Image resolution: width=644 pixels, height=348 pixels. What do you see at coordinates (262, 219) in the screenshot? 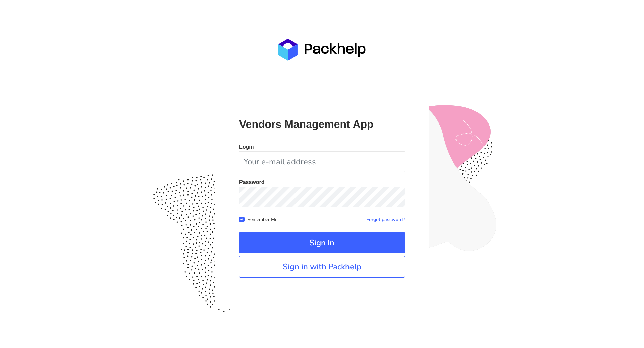
I see `label: Remember Me` at bounding box center [262, 219].